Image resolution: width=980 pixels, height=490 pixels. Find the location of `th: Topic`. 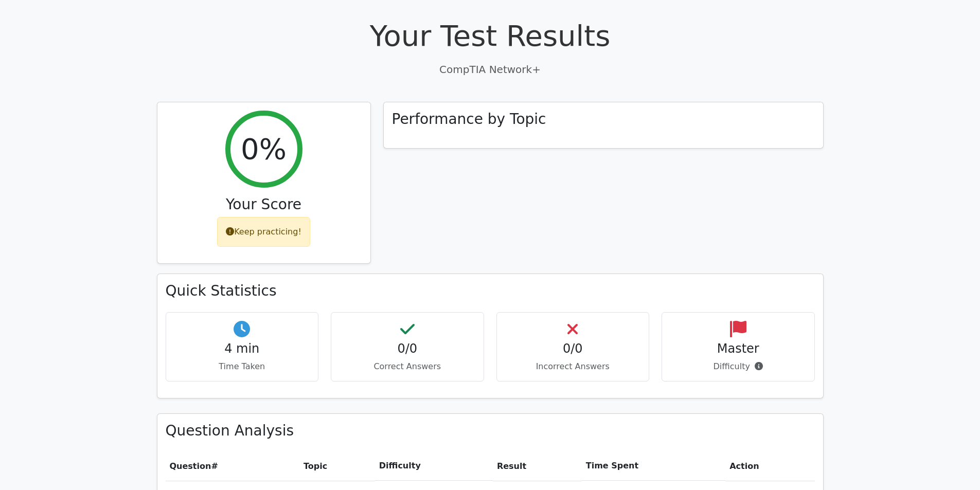

th: Topic is located at coordinates (337, 466).